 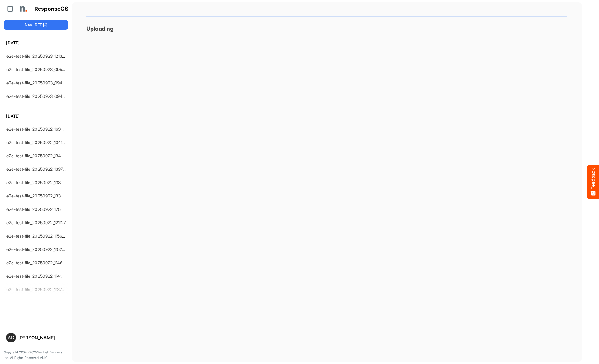 What do you see at coordinates (23, 9) in the screenshot?
I see `img: Northell` at bounding box center [23, 9].